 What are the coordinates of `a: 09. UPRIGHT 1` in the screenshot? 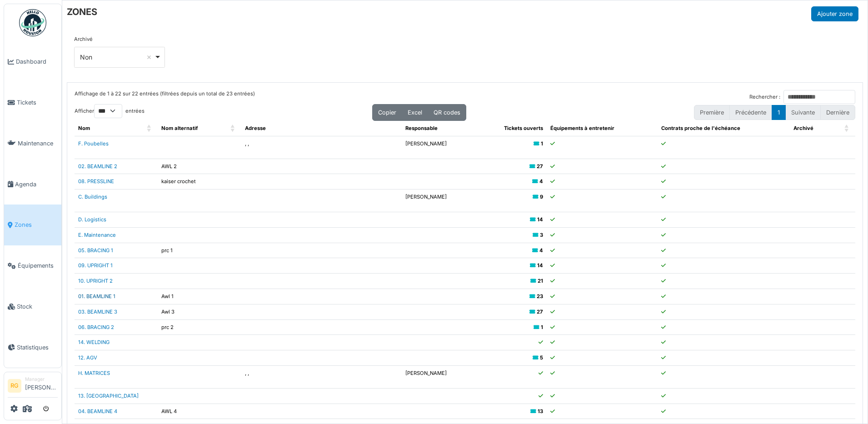 It's located at (95, 266).